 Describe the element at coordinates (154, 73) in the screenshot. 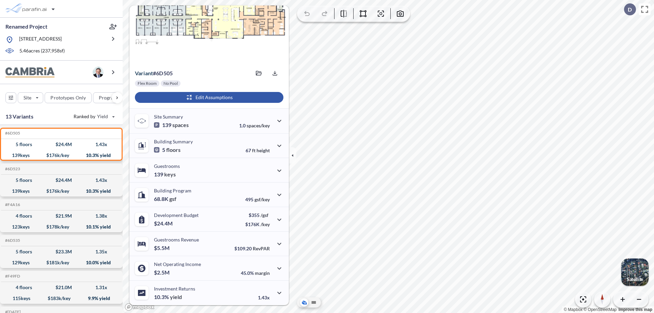

I see `p: # 6d505` at that location.